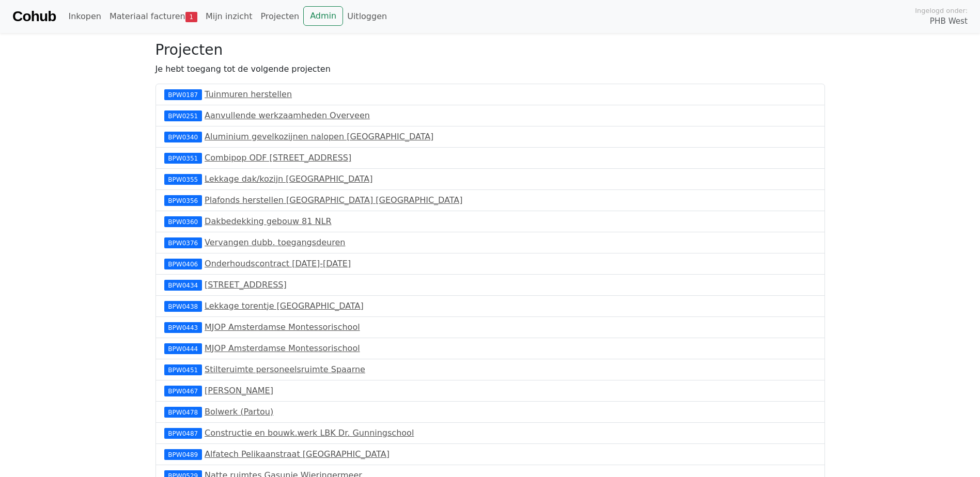 The height and width of the screenshot is (477, 980). What do you see at coordinates (153, 17) in the screenshot?
I see `a: Materiaal facturen1` at bounding box center [153, 17].